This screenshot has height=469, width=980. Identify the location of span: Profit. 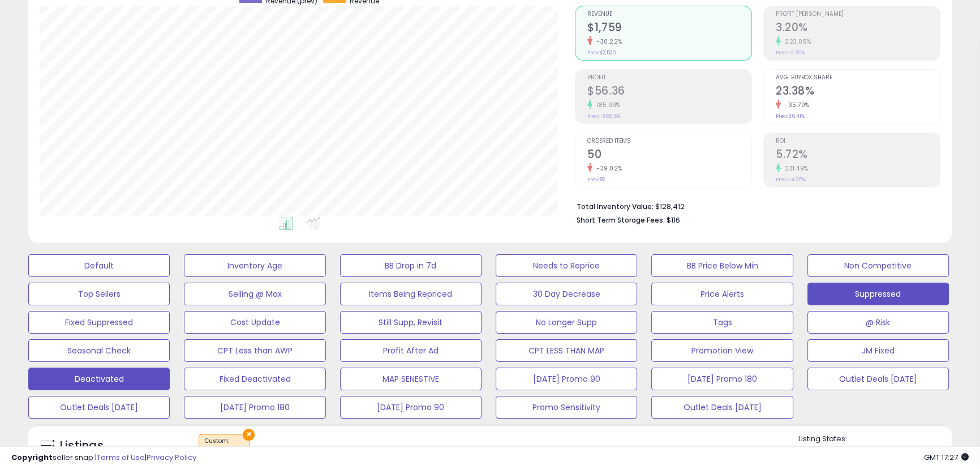
(669, 77).